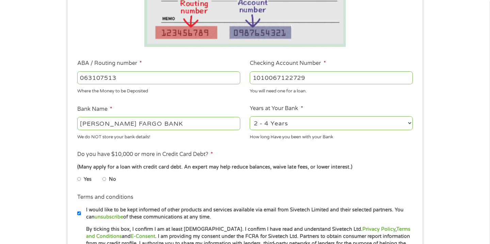 The height and width of the screenshot is (244, 490). Describe the element at coordinates (287, 63) in the screenshot. I see `label: Checking Account Number` at that location.